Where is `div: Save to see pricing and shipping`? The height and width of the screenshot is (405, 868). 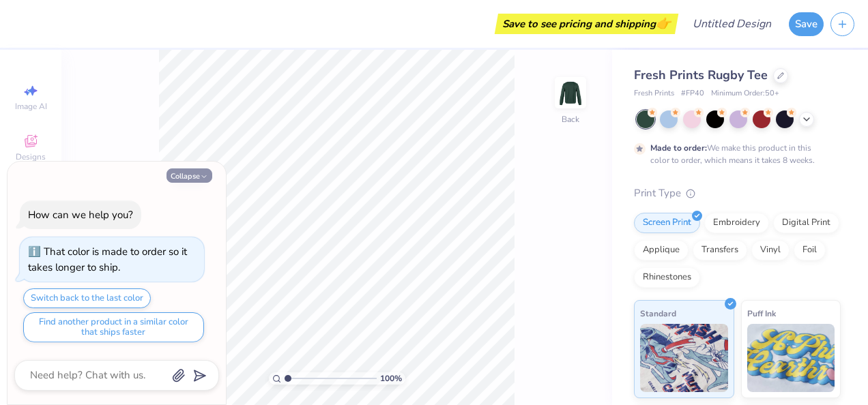
div: Save to see pricing and shipping is located at coordinates (586, 24).